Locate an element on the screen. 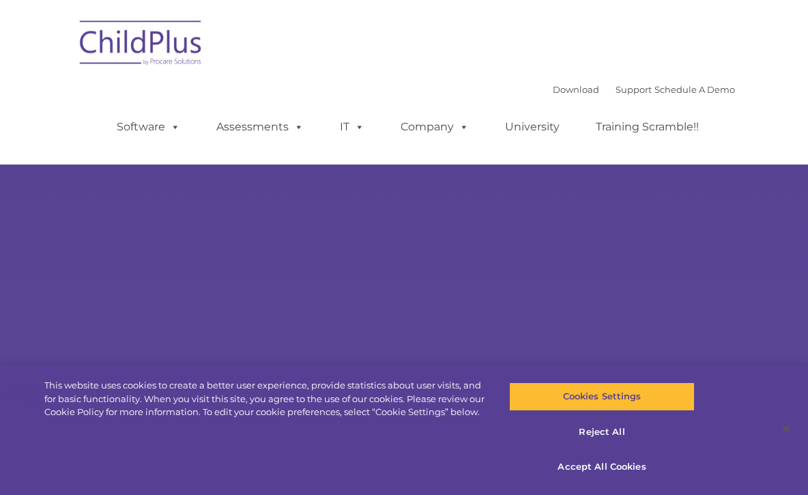 Image resolution: width=808 pixels, height=495 pixels. a: Assessments is located at coordinates (260, 127).